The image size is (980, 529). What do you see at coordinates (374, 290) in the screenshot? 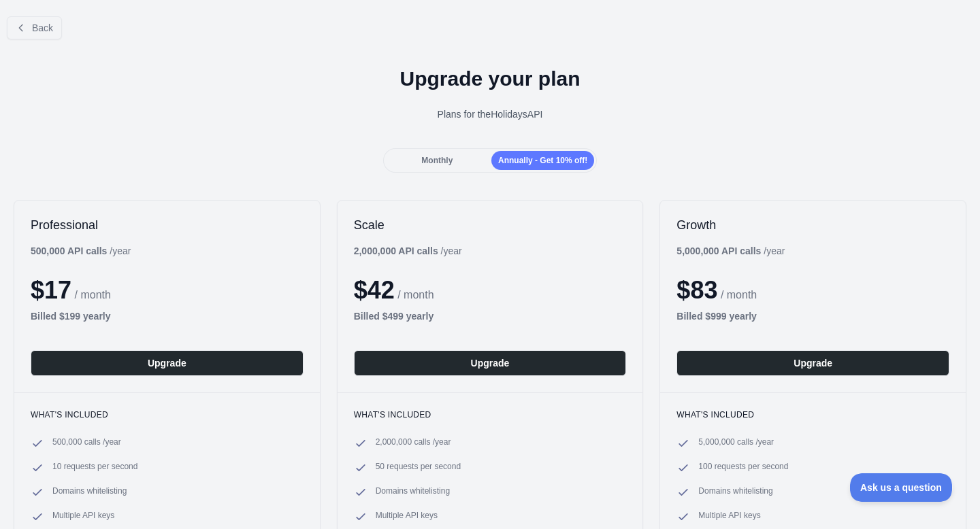
I see `span: $ 42` at bounding box center [374, 290].